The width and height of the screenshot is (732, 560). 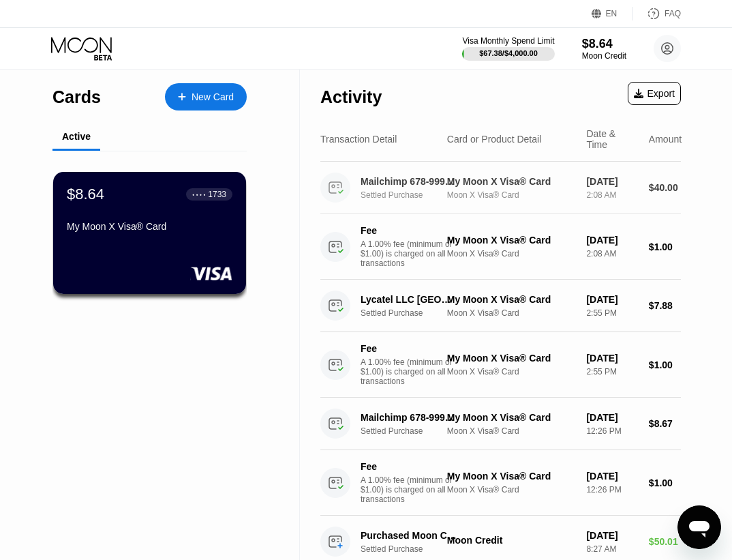 What do you see at coordinates (409, 536) in the screenshot?
I see `div: Purchased Moon Credit` at bounding box center [409, 536].